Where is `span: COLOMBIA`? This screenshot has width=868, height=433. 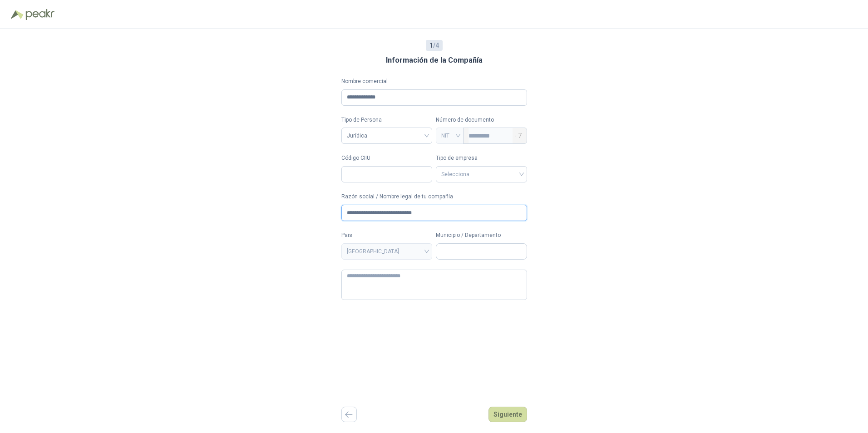 span: COLOMBIA is located at coordinates (387, 251).